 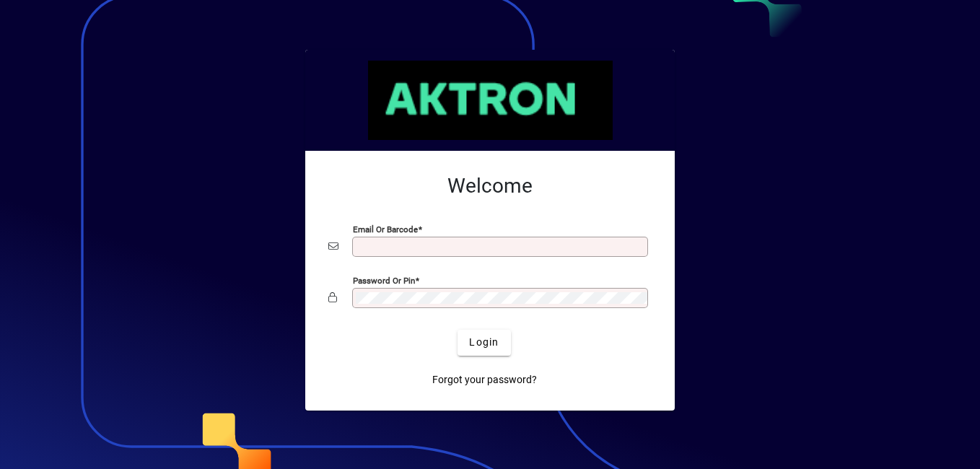 What do you see at coordinates (483, 342) in the screenshot?
I see `span: Login` at bounding box center [483, 342].